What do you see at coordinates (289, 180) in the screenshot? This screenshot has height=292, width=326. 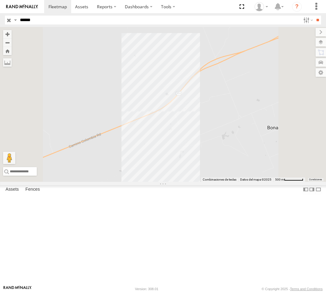 I see `button: Escala del mapa: 500 m por 59 píxeles` at bounding box center [289, 180].